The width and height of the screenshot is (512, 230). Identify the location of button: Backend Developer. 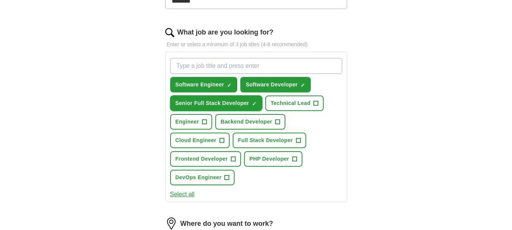
(250, 122).